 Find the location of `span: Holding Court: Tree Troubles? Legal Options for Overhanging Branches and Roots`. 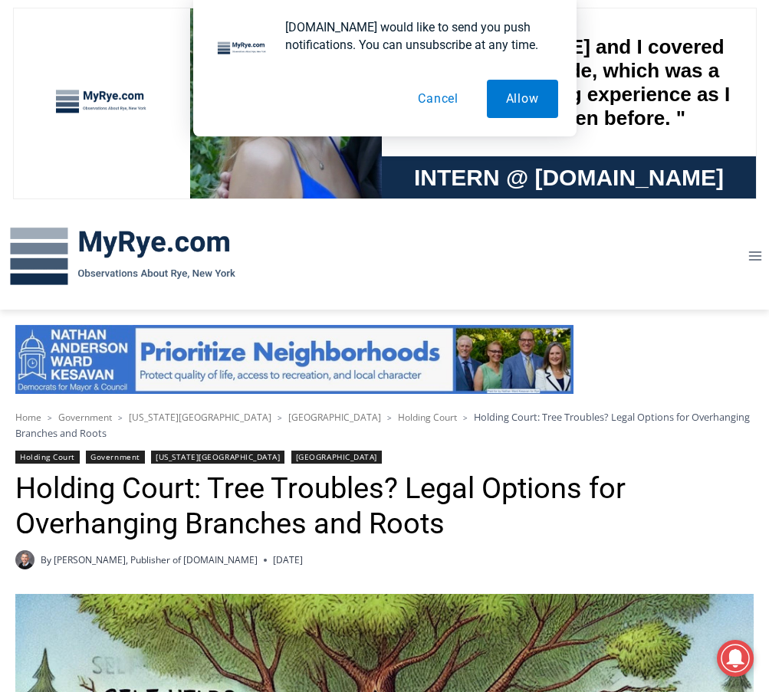

span: Holding Court: Tree Troubles? Legal Options for Overhanging Branches and Roots is located at coordinates (382, 425).